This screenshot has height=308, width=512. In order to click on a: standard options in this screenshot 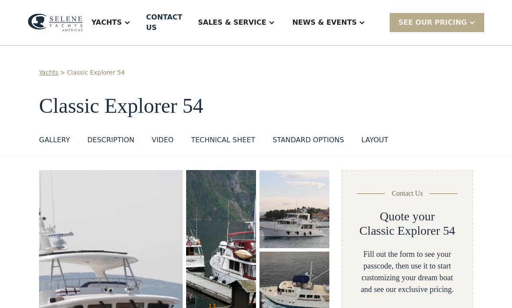, I will do `click(308, 142)`.